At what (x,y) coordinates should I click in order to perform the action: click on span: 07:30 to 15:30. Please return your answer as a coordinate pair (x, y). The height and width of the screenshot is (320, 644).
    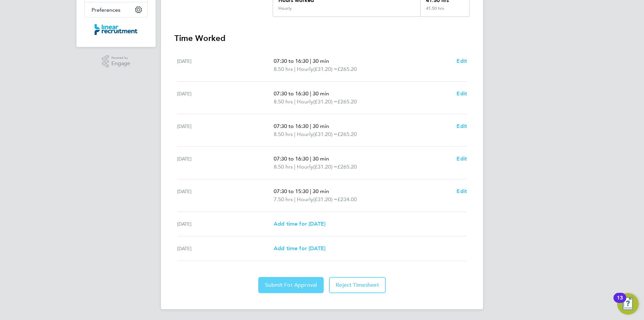
    Looking at the image, I should click on (291, 191).